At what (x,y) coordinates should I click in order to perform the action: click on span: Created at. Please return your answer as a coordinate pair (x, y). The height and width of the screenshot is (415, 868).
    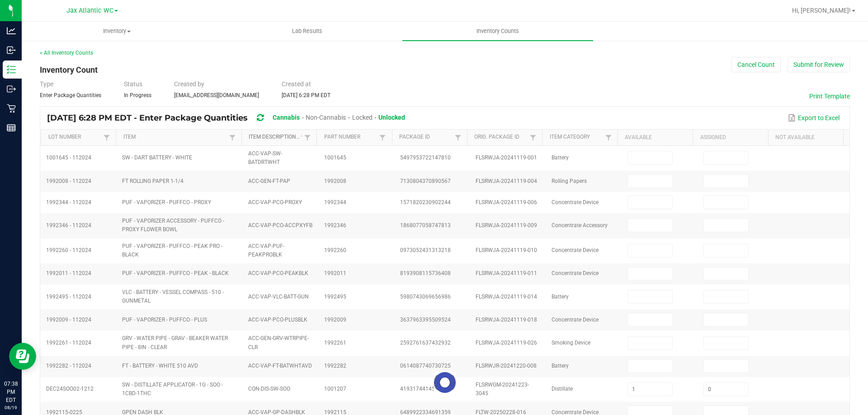
    Looking at the image, I should click on (296, 84).